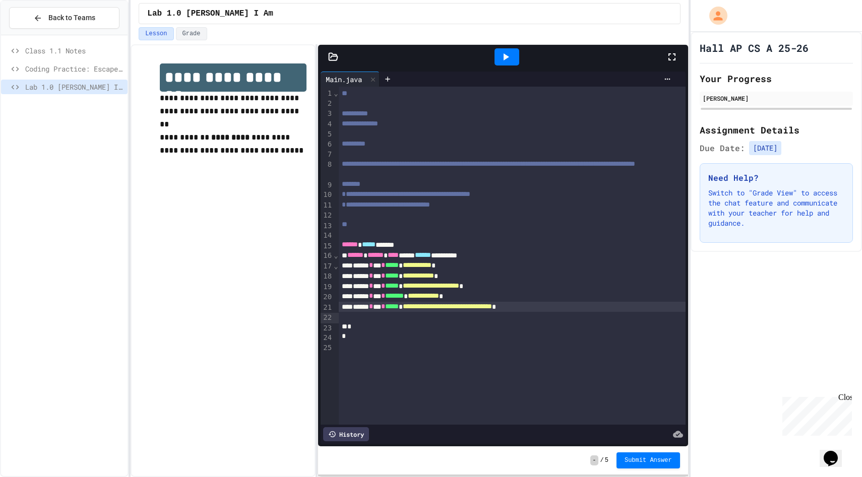 Image resolution: width=862 pixels, height=477 pixels. What do you see at coordinates (326, 185) in the screenshot?
I see `div: 9` at bounding box center [326, 185].